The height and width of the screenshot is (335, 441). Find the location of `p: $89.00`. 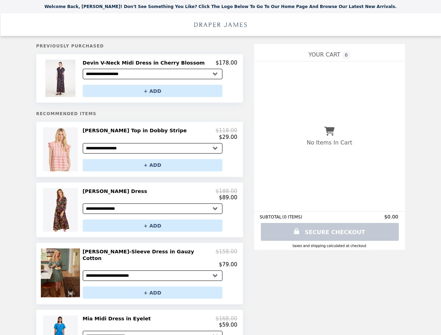

p: $89.00 is located at coordinates (228, 198).